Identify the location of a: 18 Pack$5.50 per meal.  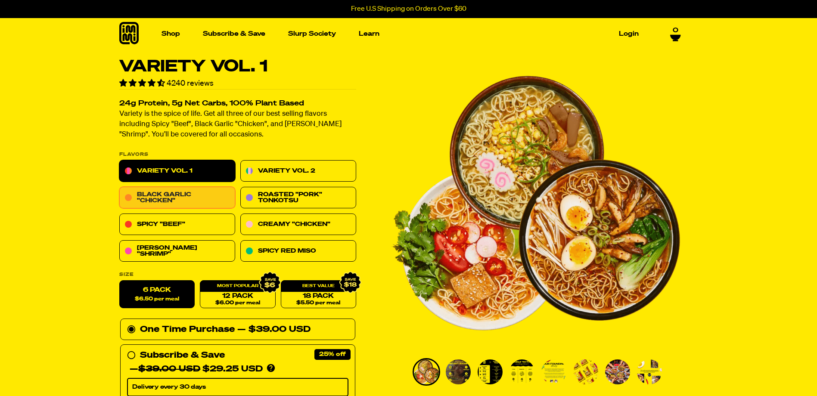
(318, 295).